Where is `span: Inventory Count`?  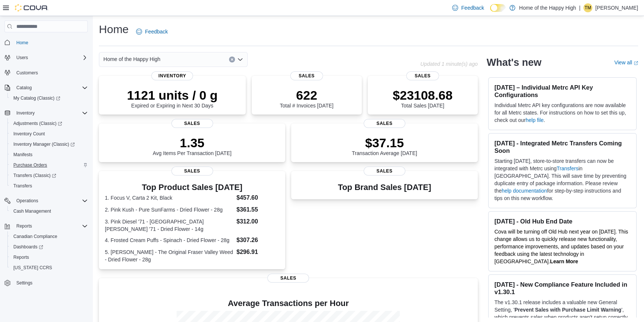
span: Inventory Count is located at coordinates (49, 134).